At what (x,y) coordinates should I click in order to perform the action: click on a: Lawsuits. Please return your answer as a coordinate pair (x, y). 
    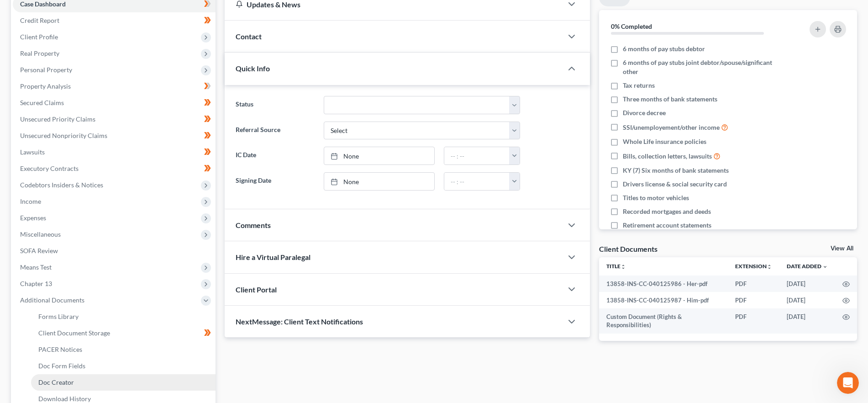
    Looking at the image, I should click on (114, 152).